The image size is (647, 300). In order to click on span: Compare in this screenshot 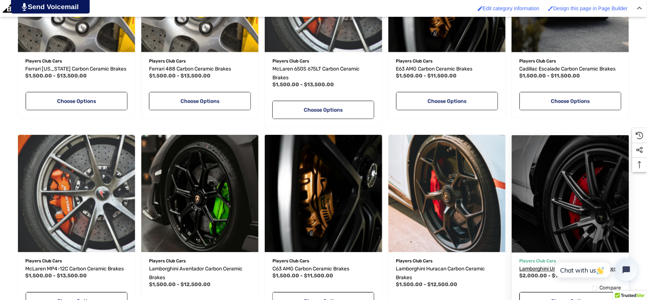, I will do `click(610, 289)`.